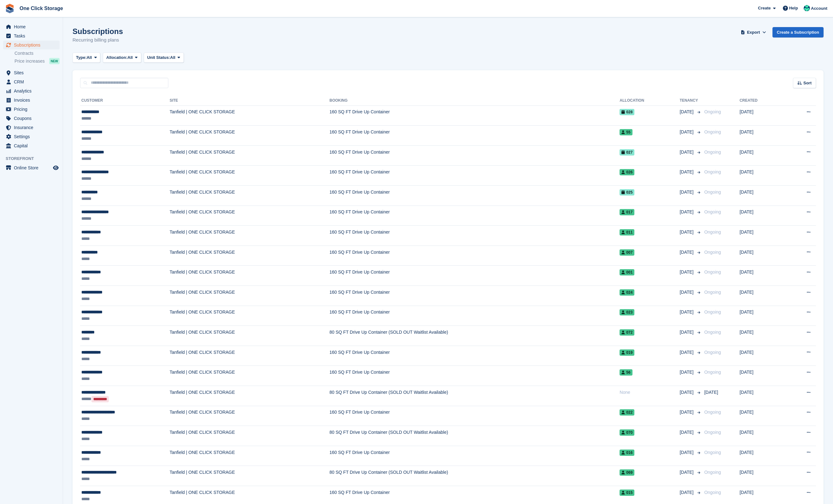 The image size is (833, 504). Describe the element at coordinates (474, 101) in the screenshot. I see `th: Booking` at that location.